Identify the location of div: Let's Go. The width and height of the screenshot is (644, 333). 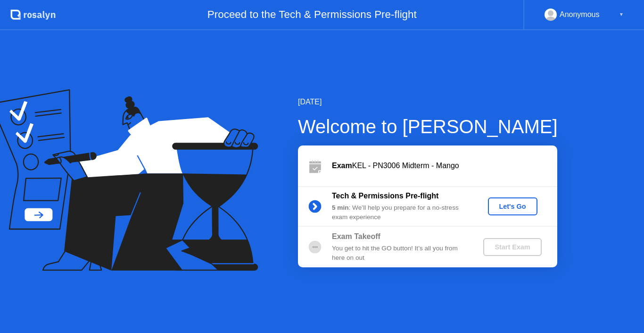
(512, 206).